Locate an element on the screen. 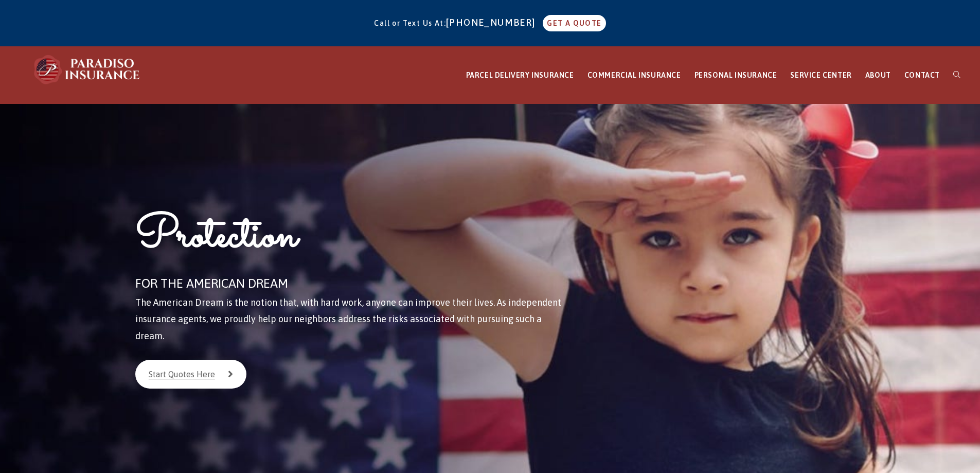 The width and height of the screenshot is (980, 473). span: Call or Text Us At: is located at coordinates (410, 23).